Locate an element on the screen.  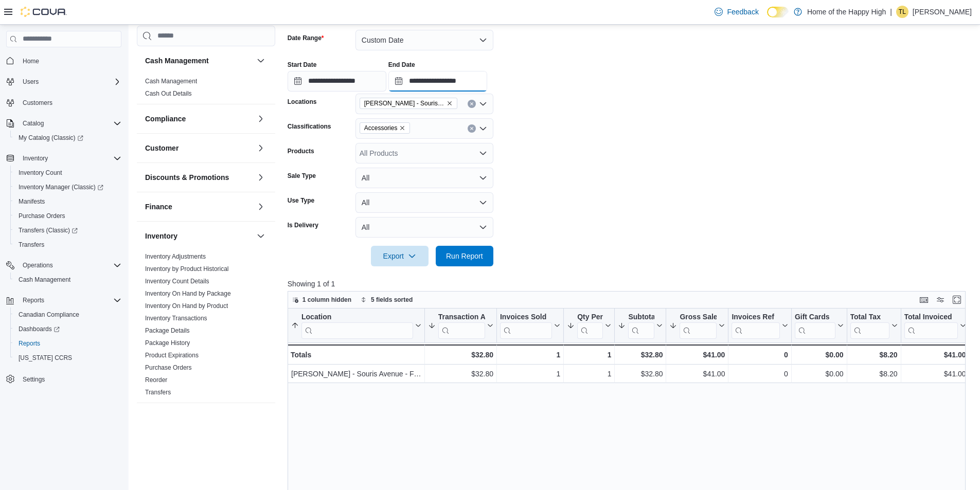
button: Canadian Compliance is located at coordinates (68, 314).